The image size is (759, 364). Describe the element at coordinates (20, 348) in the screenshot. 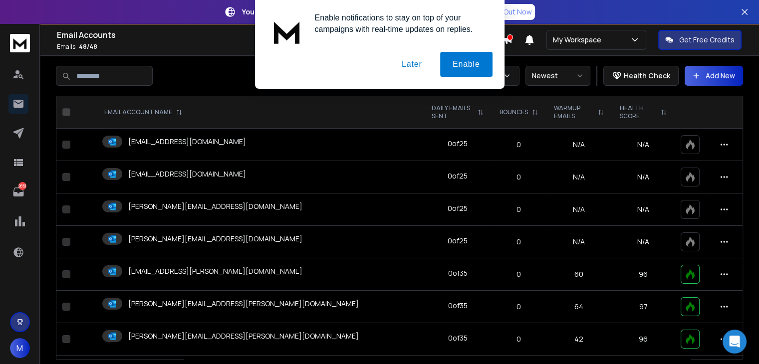

I see `span: M` at that location.